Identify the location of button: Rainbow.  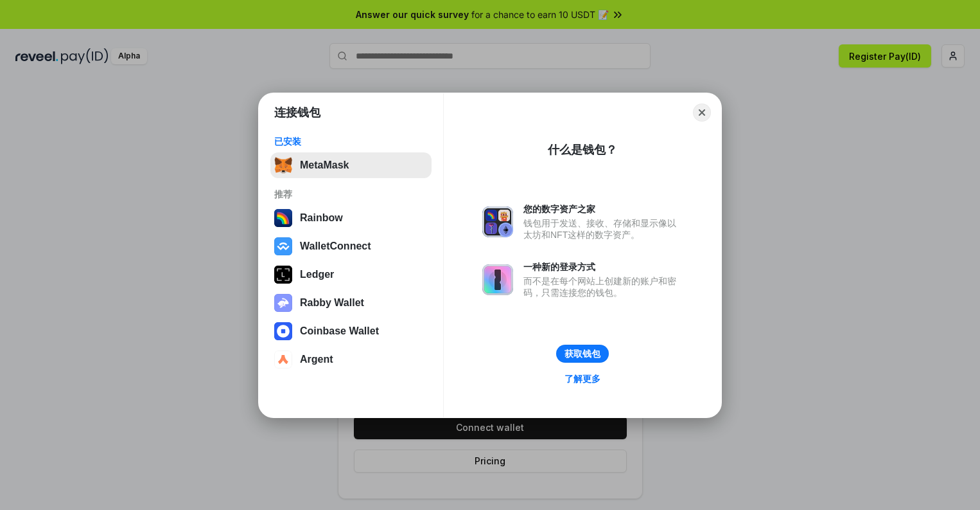
(351, 218).